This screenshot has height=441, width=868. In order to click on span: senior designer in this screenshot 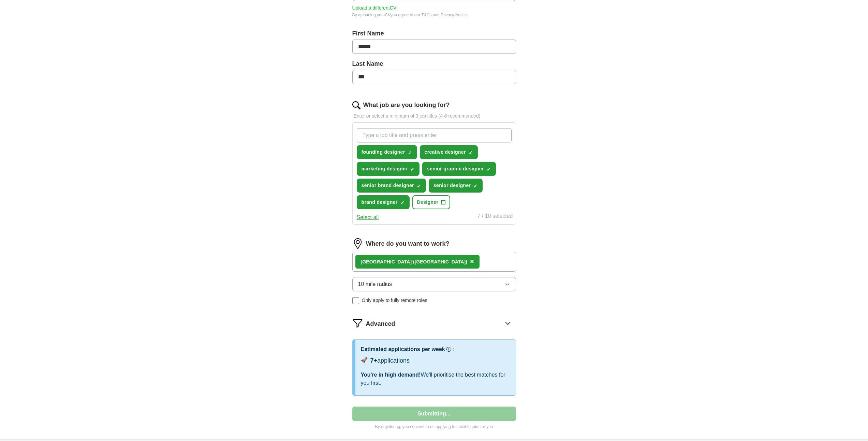, I will do `click(452, 185)`.